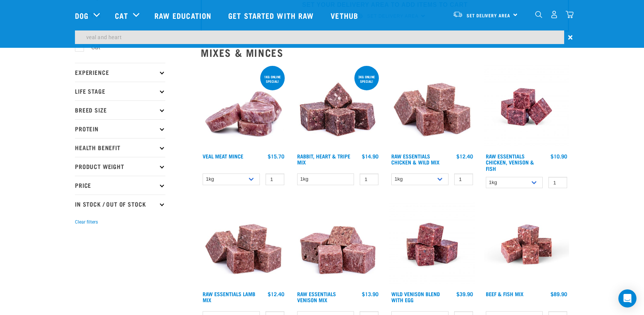  What do you see at coordinates (489, 15) in the screenshot?
I see `span: Set Delivery Area` at bounding box center [489, 15].